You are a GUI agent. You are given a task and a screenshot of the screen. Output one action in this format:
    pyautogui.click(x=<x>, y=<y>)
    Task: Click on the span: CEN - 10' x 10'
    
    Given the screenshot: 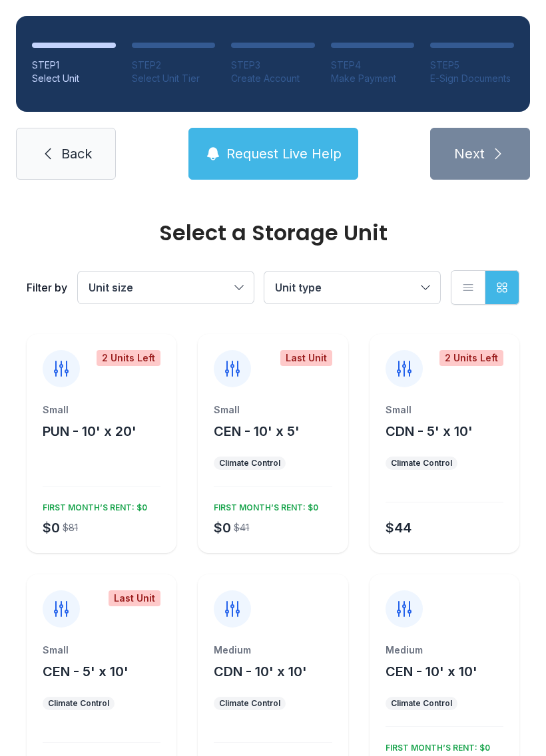 What is the action you would take?
    pyautogui.click(x=431, y=671)
    